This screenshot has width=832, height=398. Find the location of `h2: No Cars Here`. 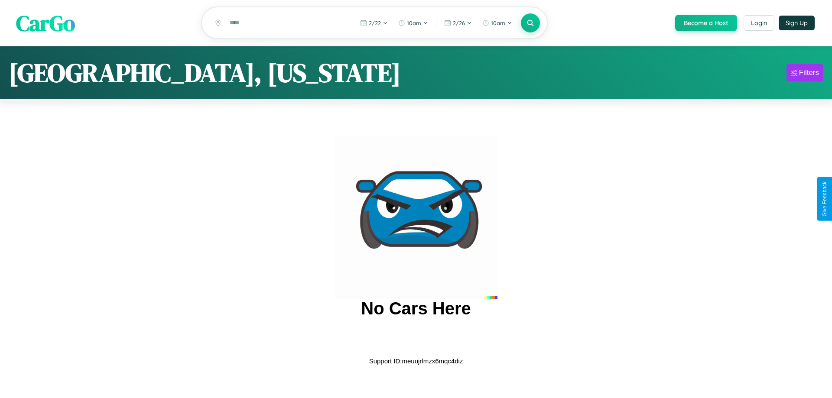

h2: No Cars Here is located at coordinates (415, 308).